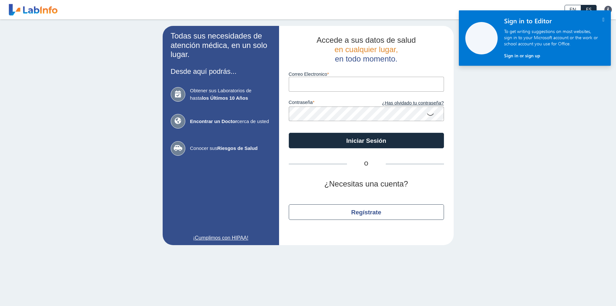 This screenshot has width=616, height=306. What do you see at coordinates (237, 148) in the screenshot?
I see `b: Riesgos de Salud` at bounding box center [237, 148].